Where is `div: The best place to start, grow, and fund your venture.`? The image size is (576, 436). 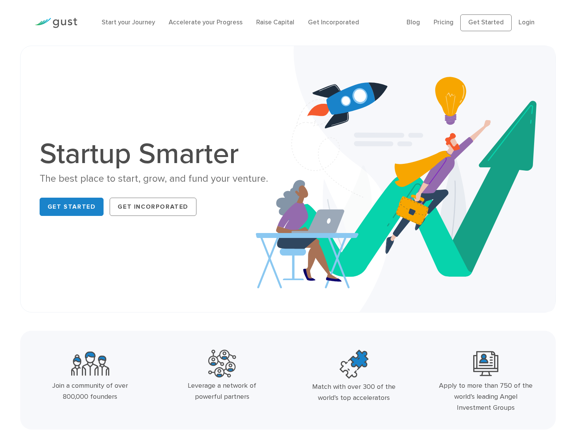 div: The best place to start, grow, and fund your venture. is located at coordinates (161, 179).